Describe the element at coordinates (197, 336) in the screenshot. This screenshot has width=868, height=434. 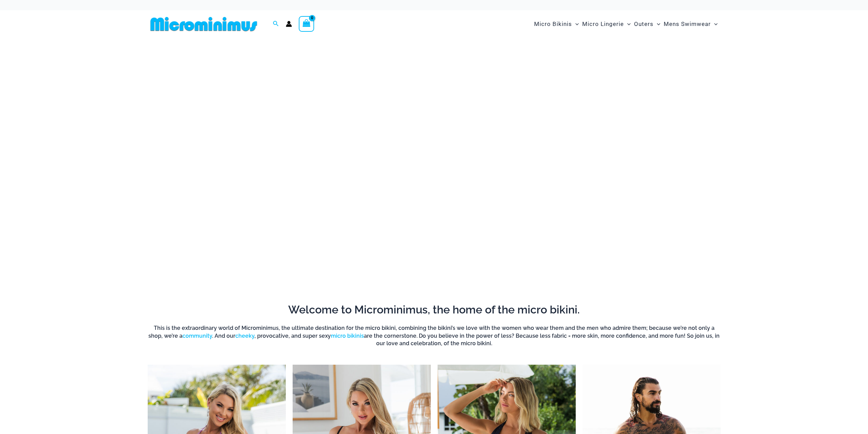
I see `a: community` at that location.